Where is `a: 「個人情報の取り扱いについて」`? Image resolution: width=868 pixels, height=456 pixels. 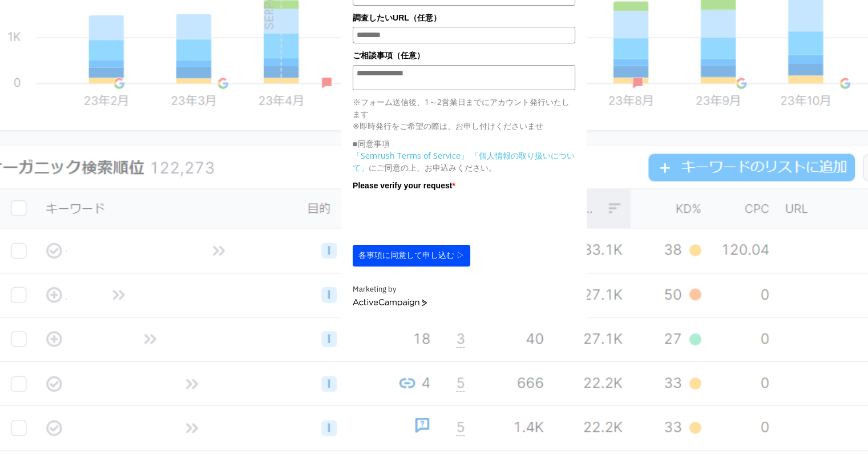
a: 「個人情報の取り扱いについて」 is located at coordinates (464, 162).